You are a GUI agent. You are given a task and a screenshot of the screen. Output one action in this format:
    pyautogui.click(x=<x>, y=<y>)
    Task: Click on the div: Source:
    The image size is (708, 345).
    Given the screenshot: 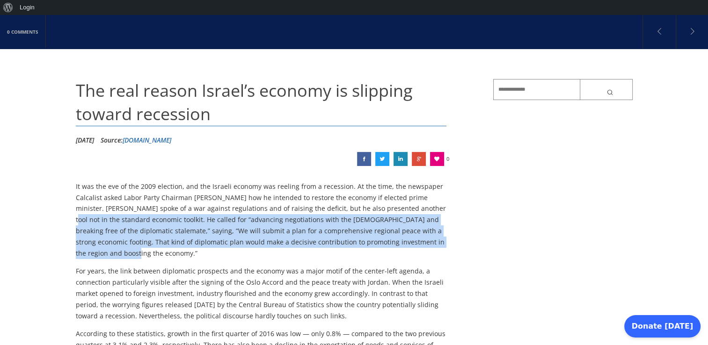 What is the action you would take?
    pyautogui.click(x=136, y=140)
    